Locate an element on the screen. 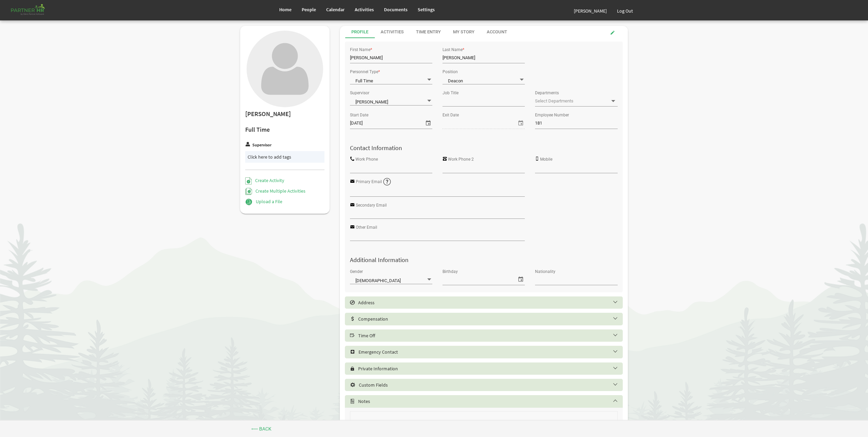 Image resolution: width=868 pixels, height=437 pixels. h4: Full Time is located at coordinates (285, 130).